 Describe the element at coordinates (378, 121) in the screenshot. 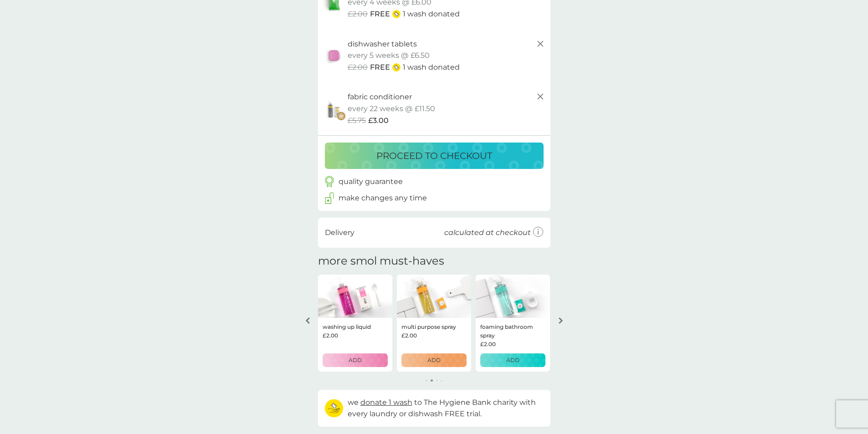

I see `span: £3.00` at that location.